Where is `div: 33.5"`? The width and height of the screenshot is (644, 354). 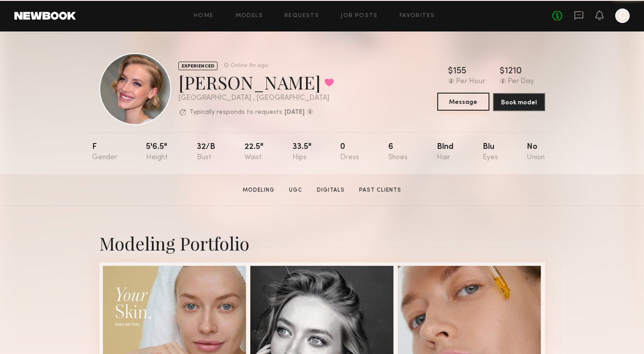 div: 33.5" is located at coordinates (302, 152).